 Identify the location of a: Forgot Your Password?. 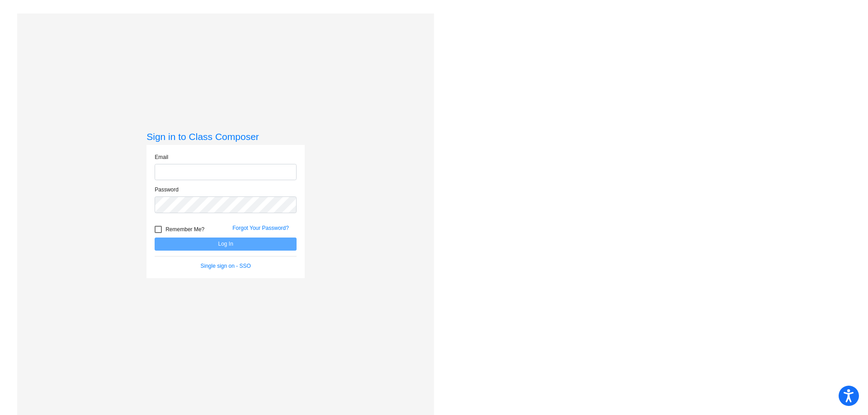
(260, 228).